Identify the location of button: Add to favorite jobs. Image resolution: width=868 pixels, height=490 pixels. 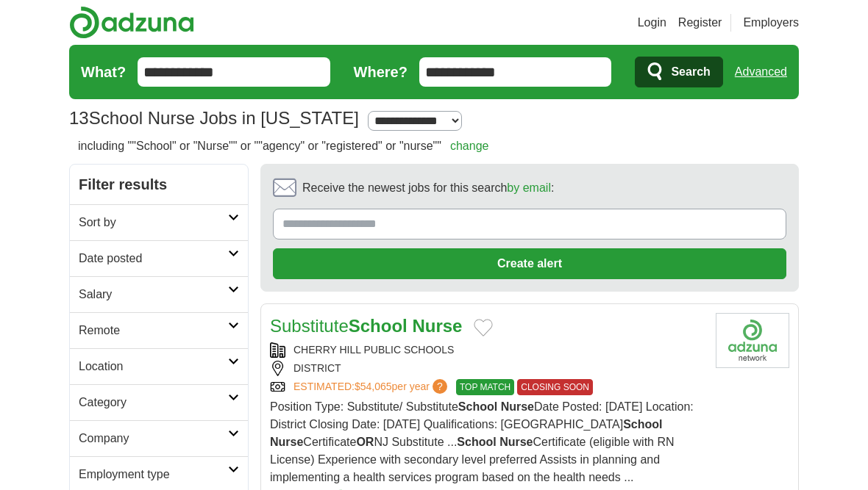
(484, 328).